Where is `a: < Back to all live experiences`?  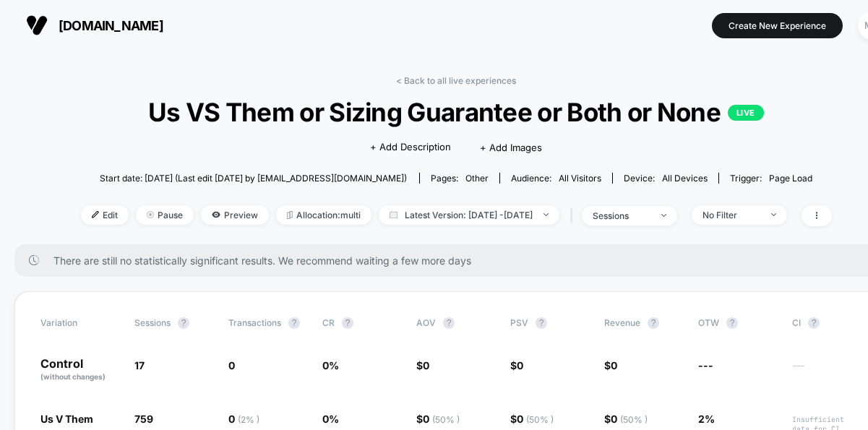
a: < Back to all live experiences is located at coordinates (456, 80).